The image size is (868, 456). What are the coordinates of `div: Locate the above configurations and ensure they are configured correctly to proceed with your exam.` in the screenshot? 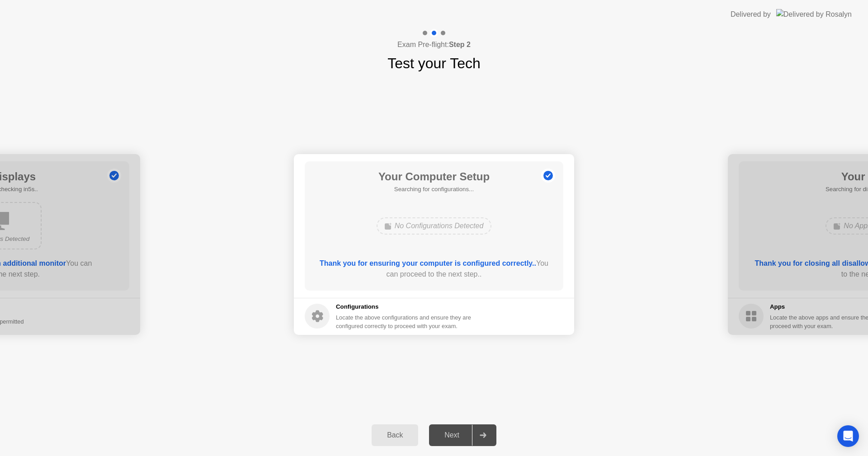 It's located at (405, 322).